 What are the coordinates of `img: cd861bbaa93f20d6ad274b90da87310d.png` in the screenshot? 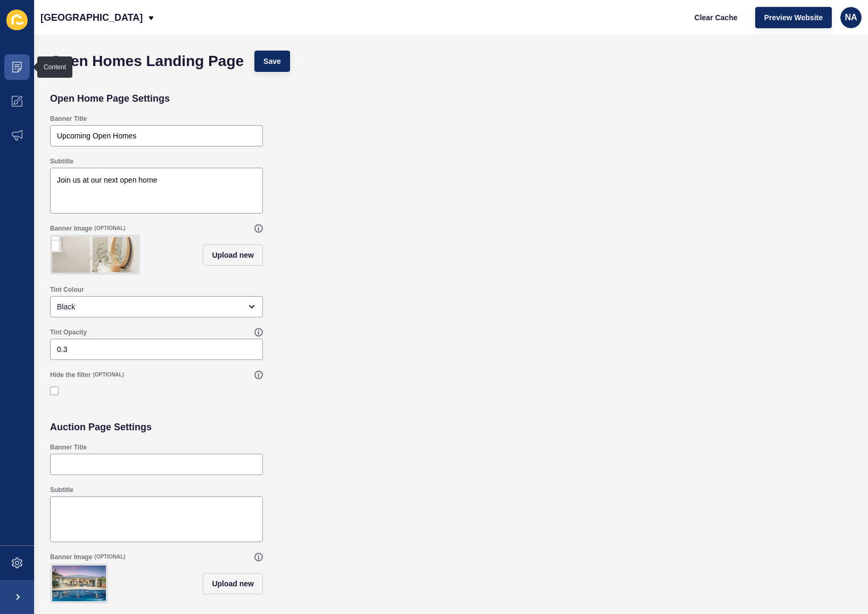 It's located at (94, 254).